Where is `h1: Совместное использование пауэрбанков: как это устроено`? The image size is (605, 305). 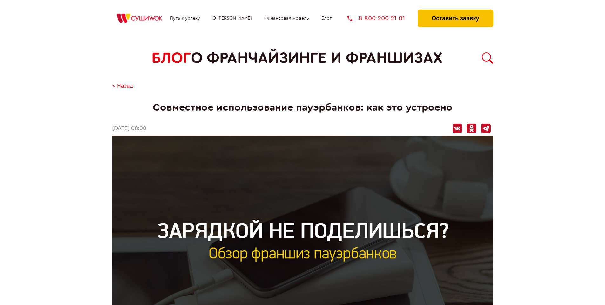 h1: Совместное использование пауэрбанков: как это устроено is located at coordinates (303, 108).